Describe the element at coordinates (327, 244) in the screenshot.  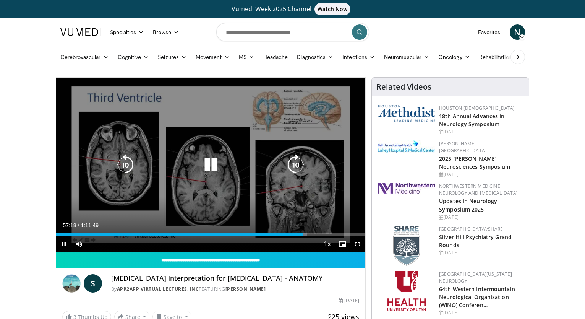
I see `button: Playback Rate` at that location.